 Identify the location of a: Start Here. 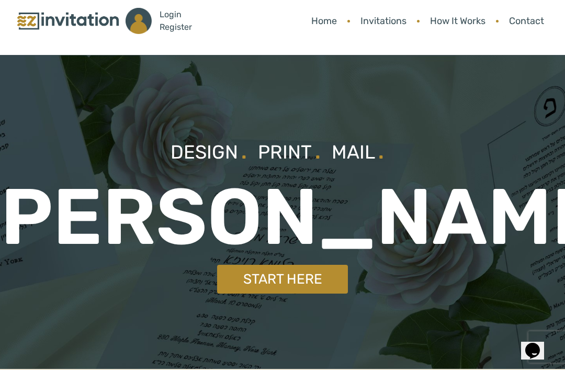
(283, 279).